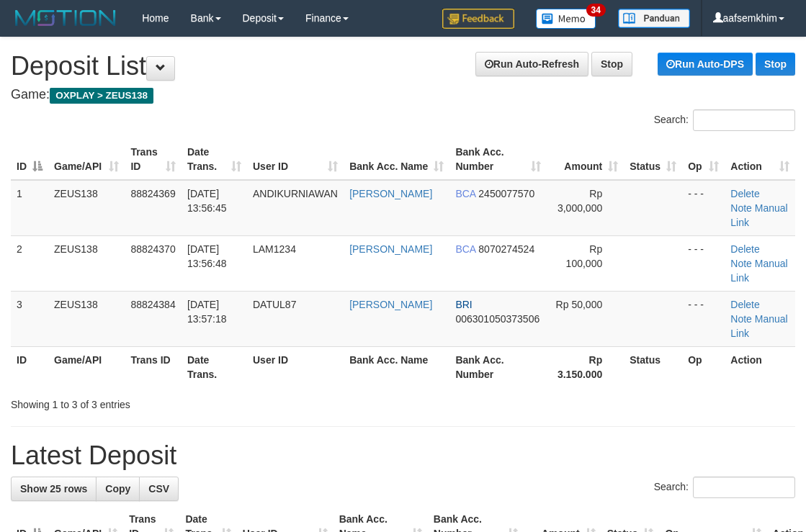  Describe the element at coordinates (101, 96) in the screenshot. I see `span: OXPLAY > ZEUS138` at that location.